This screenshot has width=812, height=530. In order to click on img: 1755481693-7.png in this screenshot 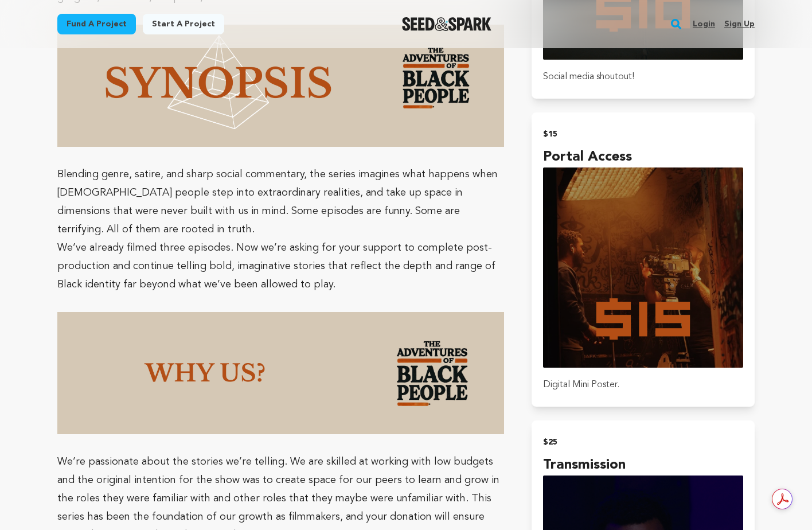, I will do `click(281, 373)`.